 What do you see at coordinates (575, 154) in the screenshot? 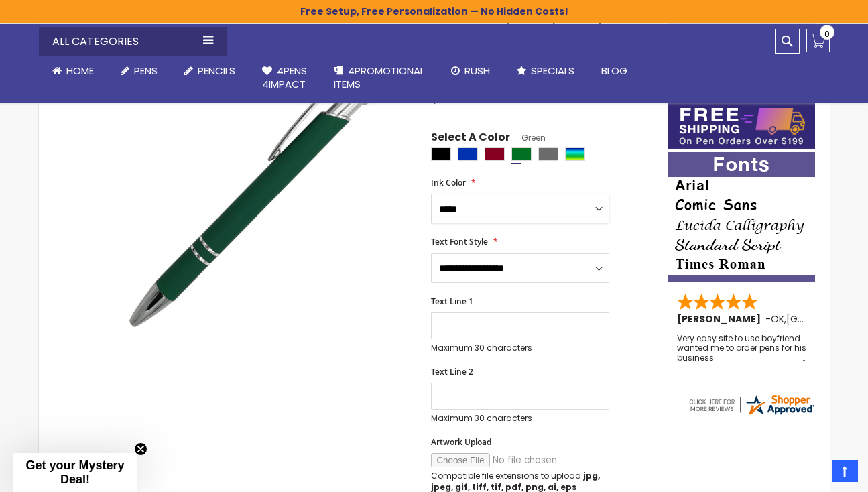
I see `div: Assorted` at bounding box center [575, 154].